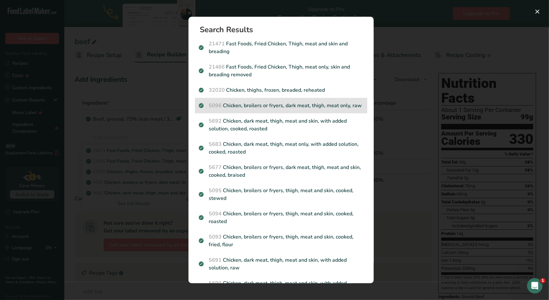 Image resolution: width=549 pixels, height=300 pixels. Describe the element at coordinates (215, 190) in the screenshot. I see `span: 5095` at that location.